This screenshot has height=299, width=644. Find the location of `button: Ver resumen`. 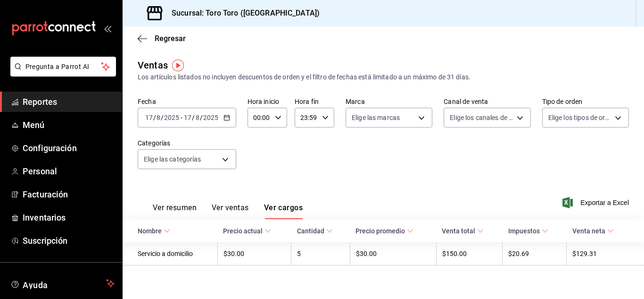

button: Ver resumen is located at coordinates (175, 211).